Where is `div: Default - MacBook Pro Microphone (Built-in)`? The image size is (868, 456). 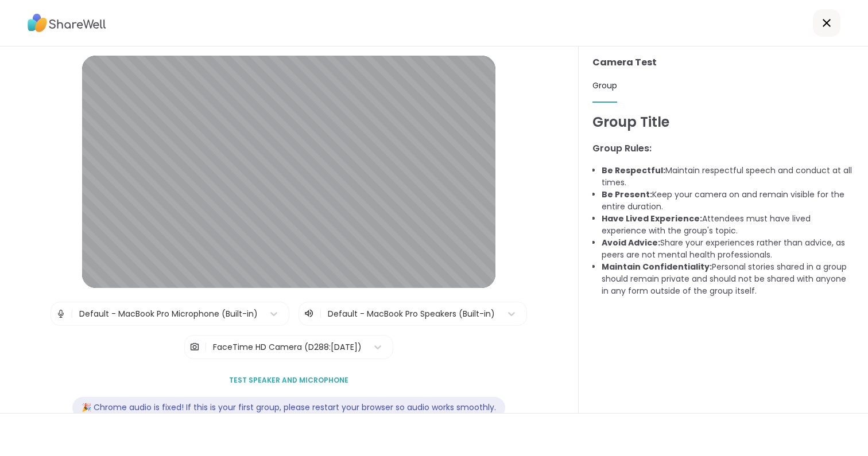
div: Default - MacBook Pro Microphone (Built-in) is located at coordinates (168, 314).